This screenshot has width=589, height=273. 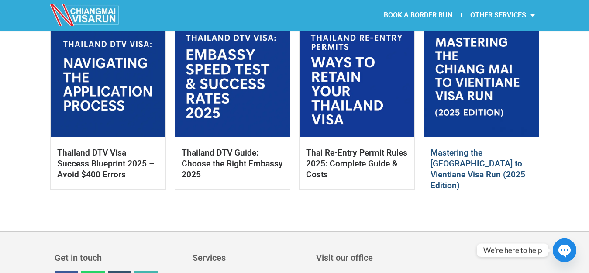 I want to click on a: Thai Re-Entry Permit Rules 2025: Complete Guide & Costs, so click(x=357, y=163).